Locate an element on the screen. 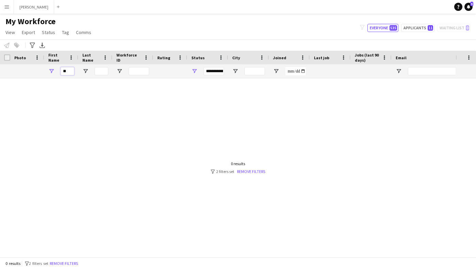 This screenshot has width=476, height=269. span: Jobs (last 90 days) is located at coordinates (367, 58).